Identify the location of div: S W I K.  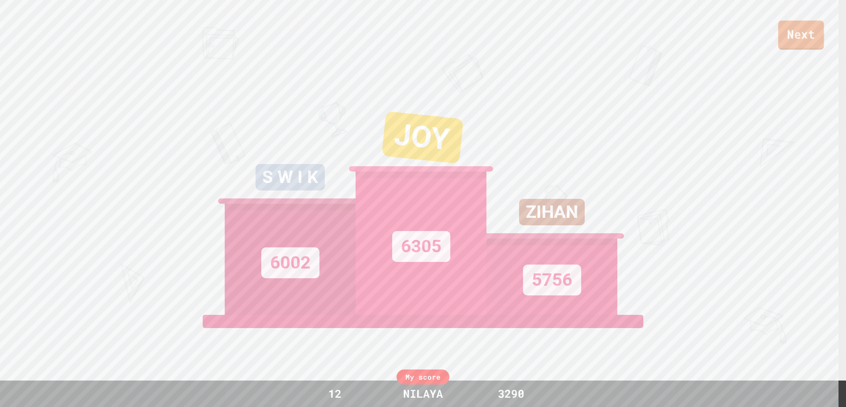
(290, 177).